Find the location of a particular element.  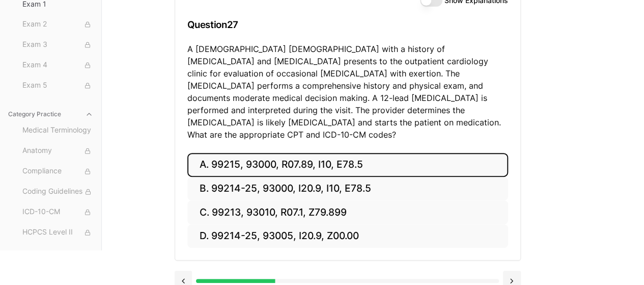

button: C. 99213, 93010, R07.1, Z79.899 is located at coordinates (348, 212).